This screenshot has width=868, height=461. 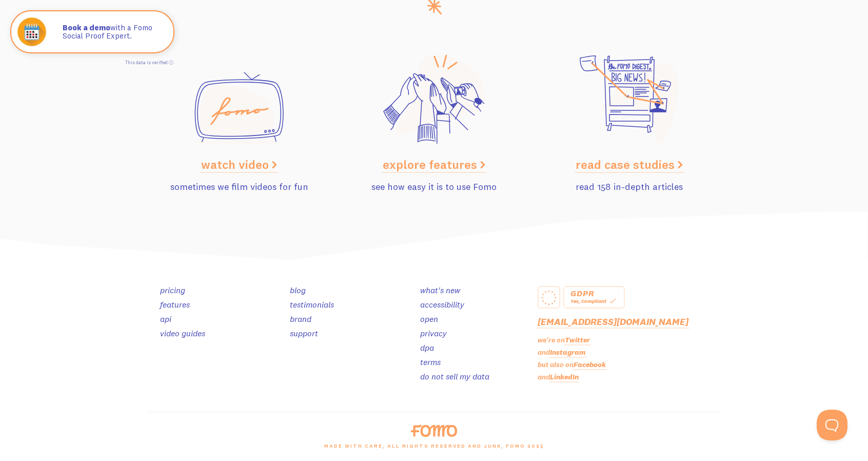 I want to click on a: open, so click(x=428, y=319).